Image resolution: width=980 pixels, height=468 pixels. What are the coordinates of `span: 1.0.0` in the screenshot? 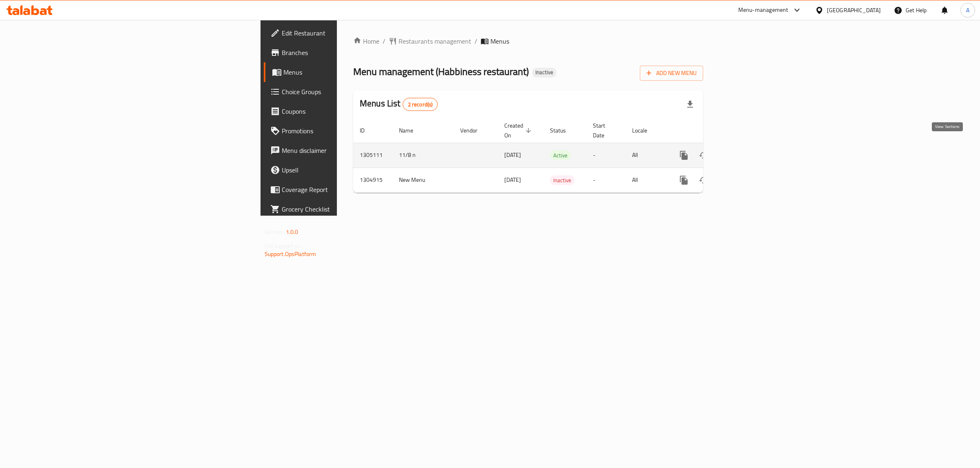 It's located at (292, 232).